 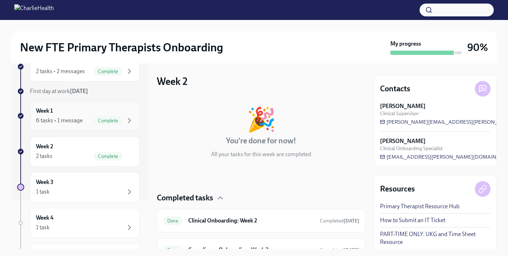 What do you see at coordinates (44, 111) in the screenshot?
I see `h6: Week 1` at bounding box center [44, 111].